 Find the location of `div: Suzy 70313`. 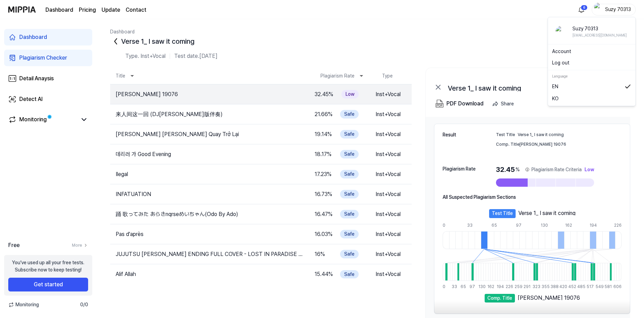

div: Suzy 70313 is located at coordinates (618, 9).